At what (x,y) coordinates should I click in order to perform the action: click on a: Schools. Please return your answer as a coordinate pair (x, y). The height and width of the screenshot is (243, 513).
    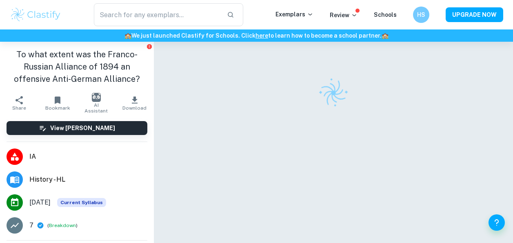
    Looking at the image, I should click on (386, 15).